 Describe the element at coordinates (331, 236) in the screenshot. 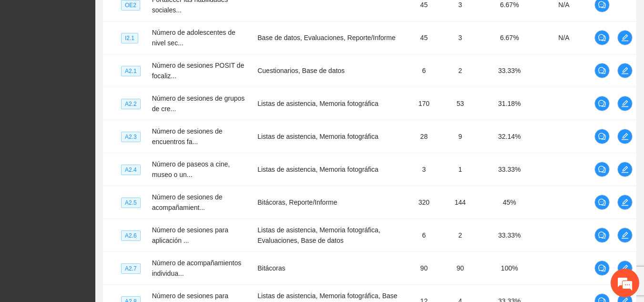

I see `td: Listas de asistencia, Memoria fotográfica, Evaluaciones, Base de datos` at that location.